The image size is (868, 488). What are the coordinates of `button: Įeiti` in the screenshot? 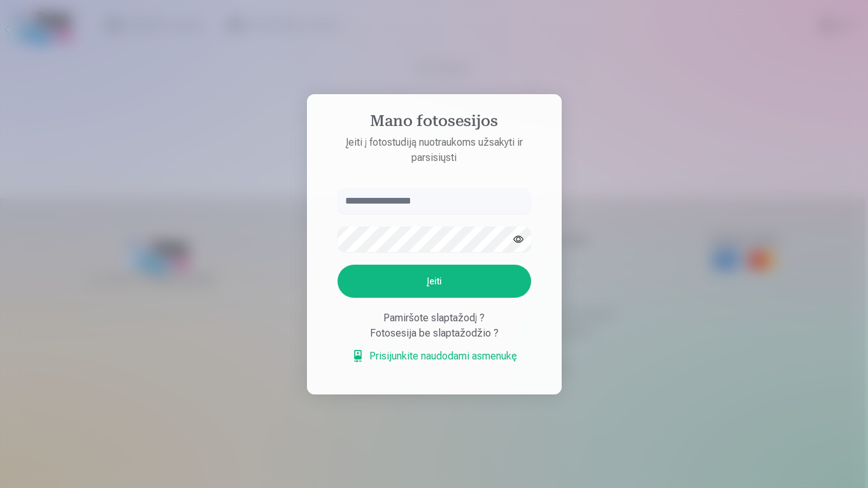 It's located at (434, 282).